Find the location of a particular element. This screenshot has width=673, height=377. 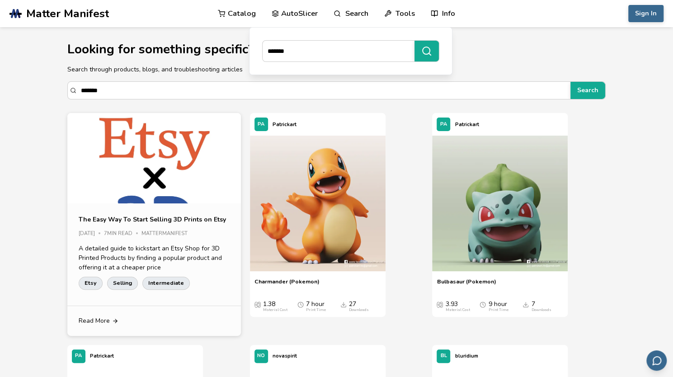

a: Read More is located at coordinates (154, 321).